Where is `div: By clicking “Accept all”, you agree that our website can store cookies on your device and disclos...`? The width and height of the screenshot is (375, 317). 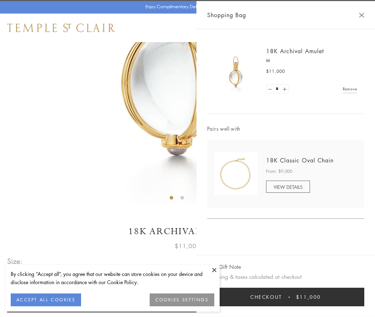
div: By clicking “Accept all”, you agree that our website can store cookies on your device and disclos... is located at coordinates (112, 278).